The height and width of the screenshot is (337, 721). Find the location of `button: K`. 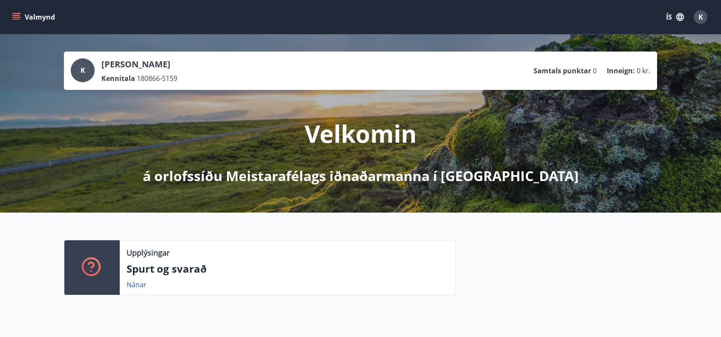

button: K is located at coordinates (701, 17).